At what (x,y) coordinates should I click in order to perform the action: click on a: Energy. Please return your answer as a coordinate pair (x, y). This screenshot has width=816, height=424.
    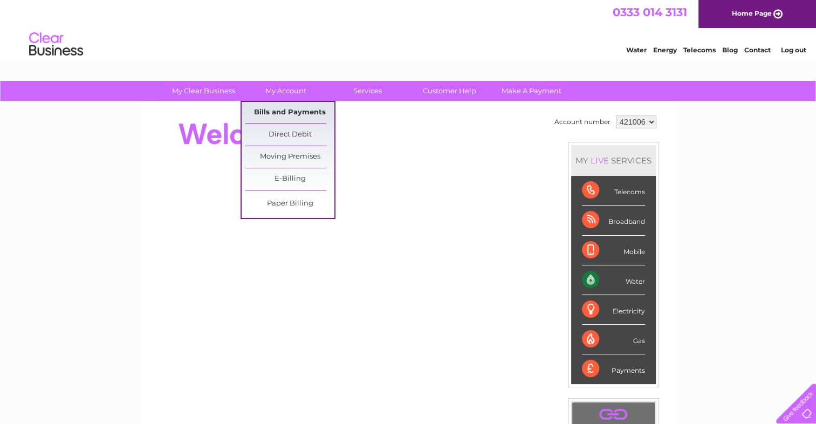
    Looking at the image, I should click on (665, 50).